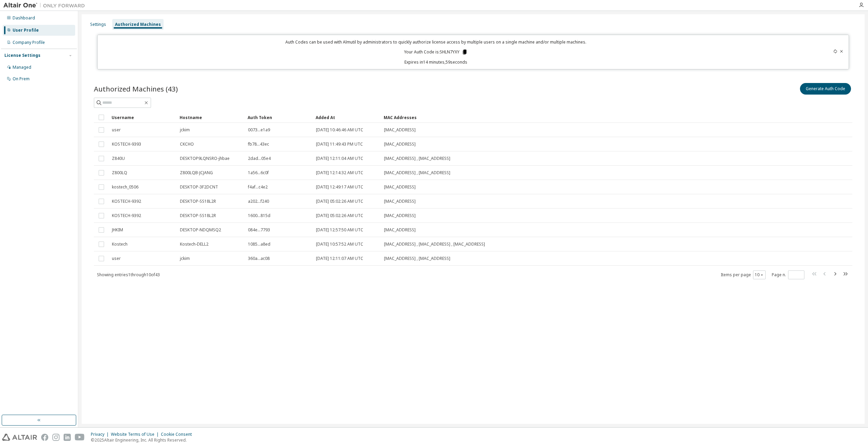  I want to click on p: © 2025 Altair Engineering, Inc. All Rights Reserved., so click(143, 440).